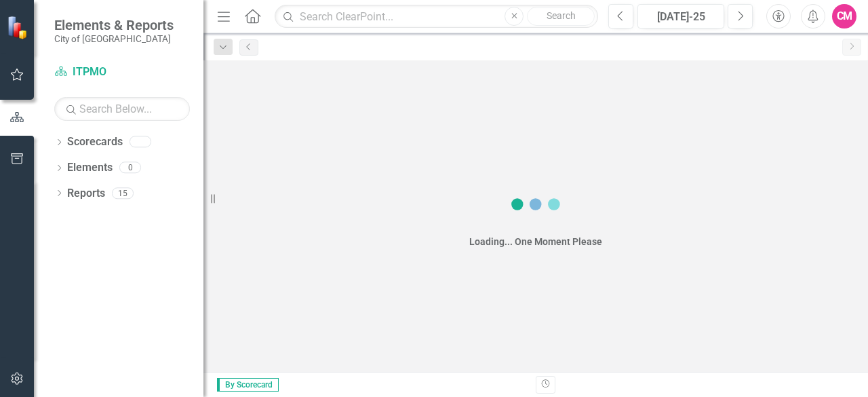 This screenshot has width=868, height=397. I want to click on button: CM, so click(844, 16).